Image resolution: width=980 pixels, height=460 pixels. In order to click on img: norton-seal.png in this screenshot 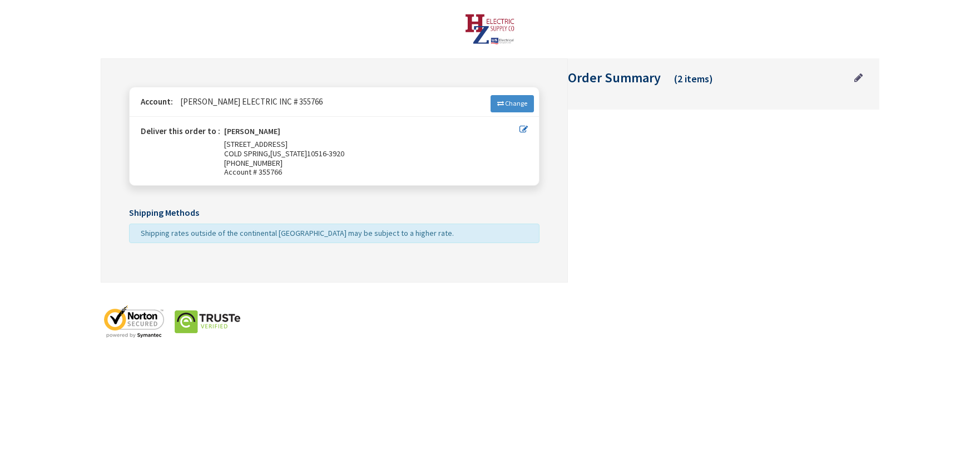, I will do `click(134, 321)`.